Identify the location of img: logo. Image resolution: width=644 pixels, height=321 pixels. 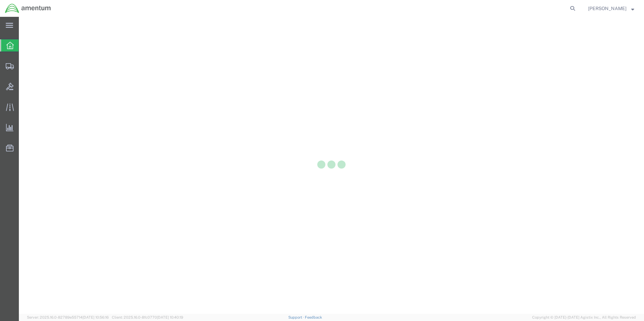
(28, 8).